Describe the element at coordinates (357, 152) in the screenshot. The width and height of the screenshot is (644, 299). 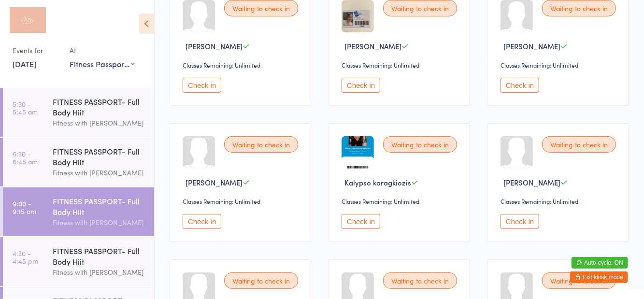
I see `img: image1742283424.png` at that location.